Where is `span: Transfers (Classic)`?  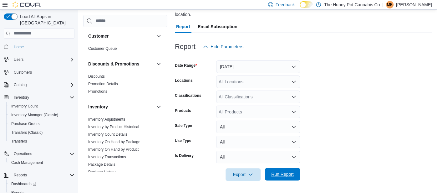 span: Transfers (Classic) is located at coordinates (42, 132).